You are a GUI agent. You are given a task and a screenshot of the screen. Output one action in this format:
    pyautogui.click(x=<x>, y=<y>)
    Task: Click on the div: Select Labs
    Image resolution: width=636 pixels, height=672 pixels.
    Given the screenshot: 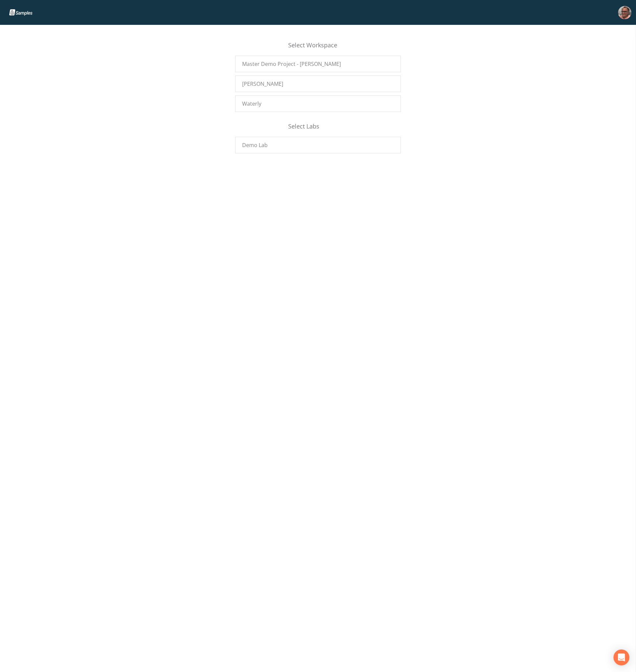 What is the action you would take?
    pyautogui.click(x=318, y=129)
    